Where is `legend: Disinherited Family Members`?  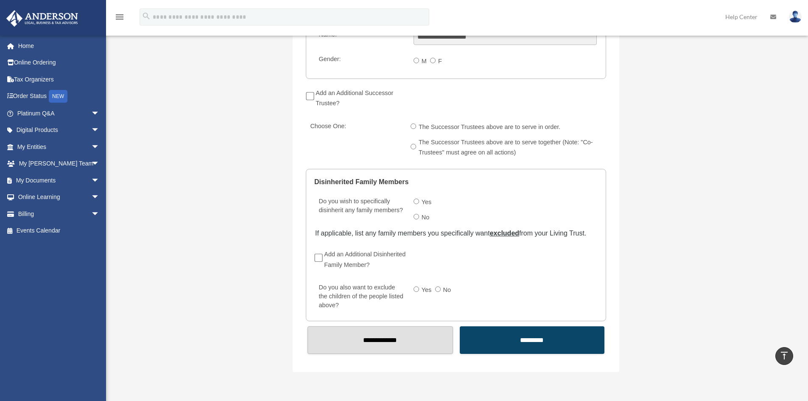 legend: Disinherited Family Members is located at coordinates (456, 182).